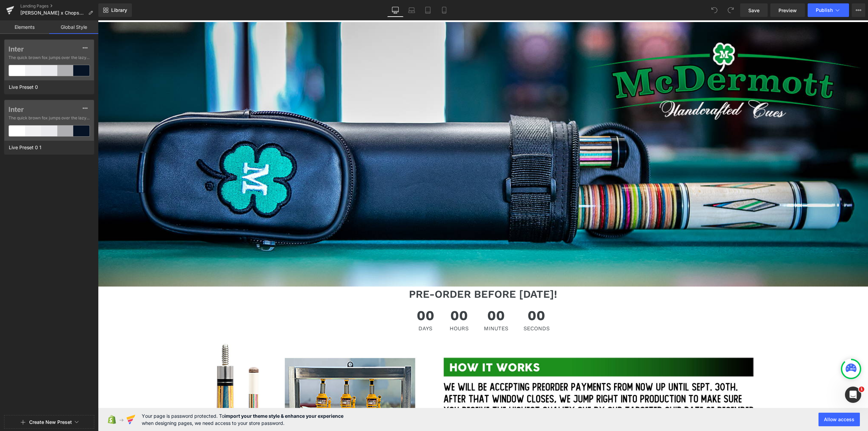  Describe the element at coordinates (731, 10) in the screenshot. I see `button: Redo` at that location.